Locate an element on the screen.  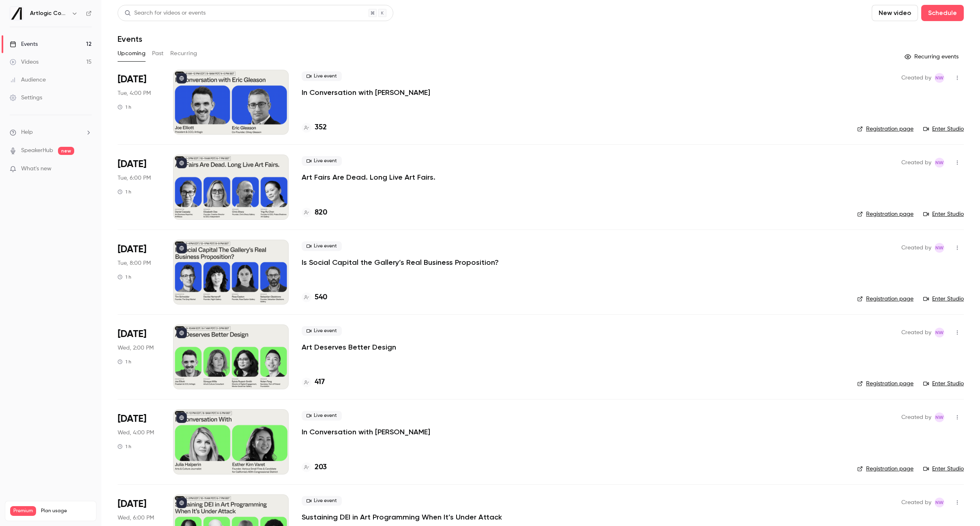
a: Is Social Capital the Gallery’s Real Business Proposition? is located at coordinates (400, 262).